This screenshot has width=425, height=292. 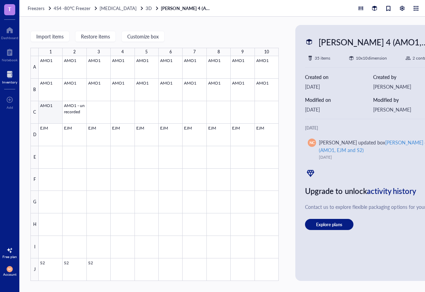 I want to click on div: Add, so click(x=10, y=107).